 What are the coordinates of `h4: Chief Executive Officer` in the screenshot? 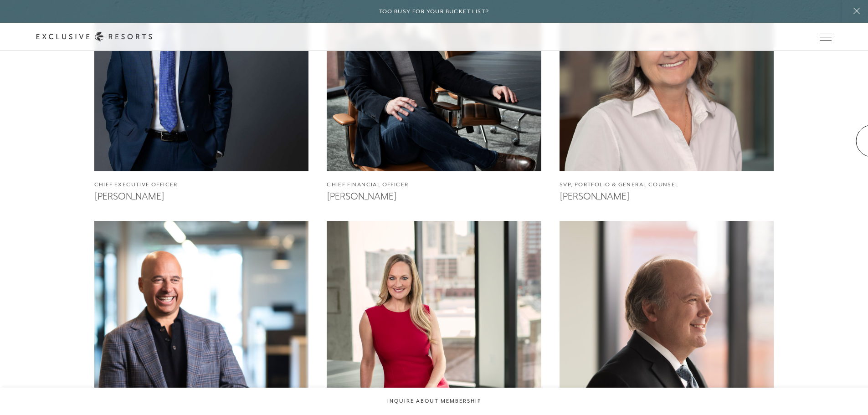 It's located at (202, 184).